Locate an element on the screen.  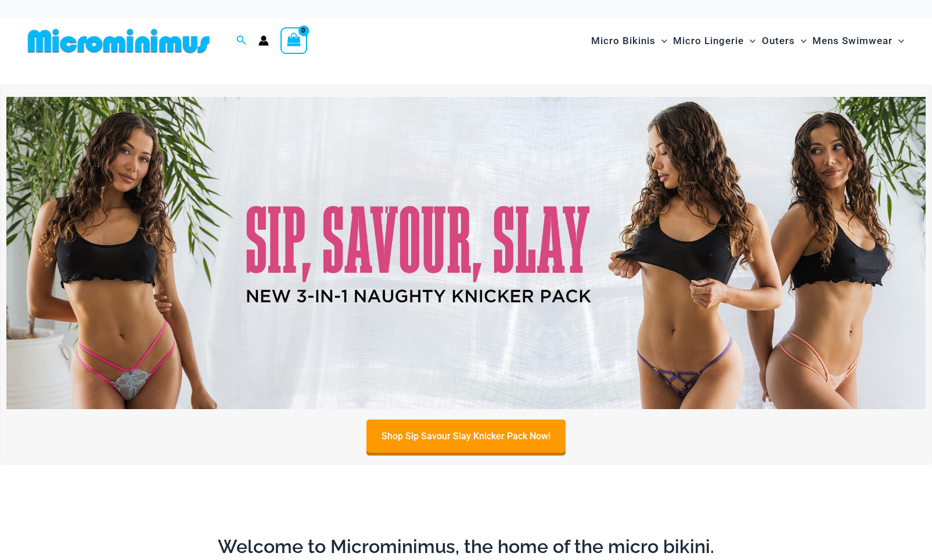
img: Sip Savour Slay Knicker Pack is located at coordinates (466, 253).